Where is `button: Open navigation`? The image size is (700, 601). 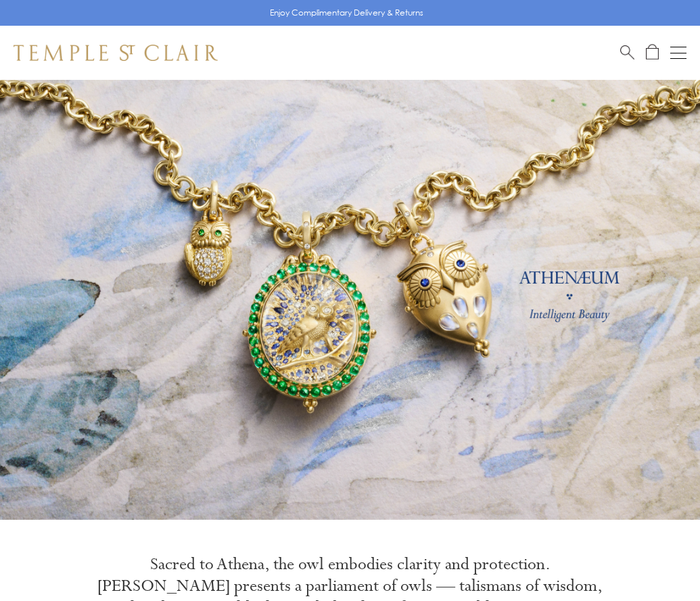
button: Open navigation is located at coordinates (679, 53).